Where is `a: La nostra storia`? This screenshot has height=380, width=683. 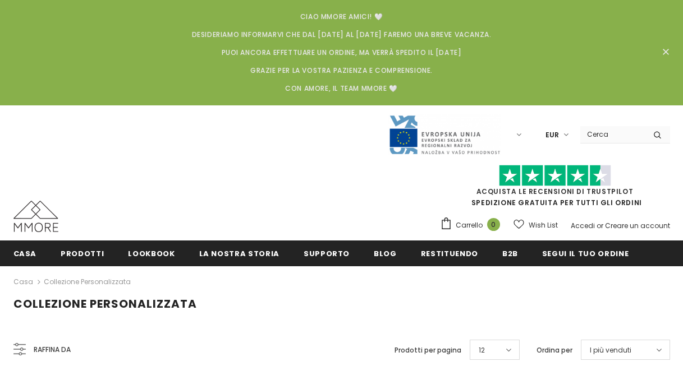 a: La nostra storia is located at coordinates (239, 253).